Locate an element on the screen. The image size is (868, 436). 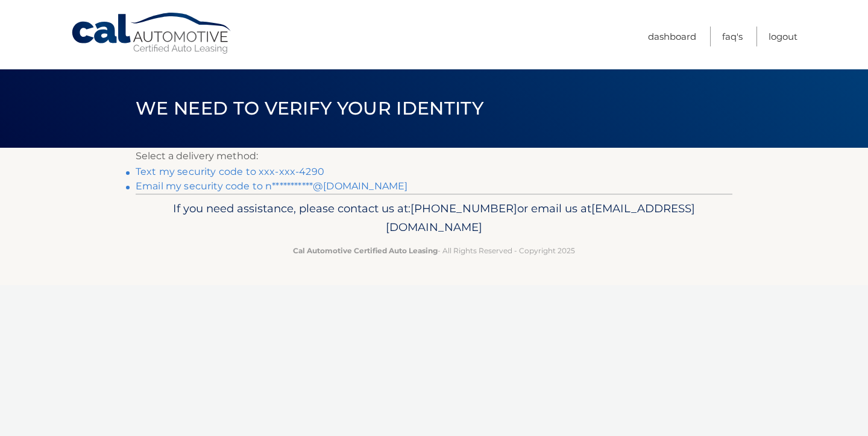
a: FAQ's is located at coordinates (733, 36).